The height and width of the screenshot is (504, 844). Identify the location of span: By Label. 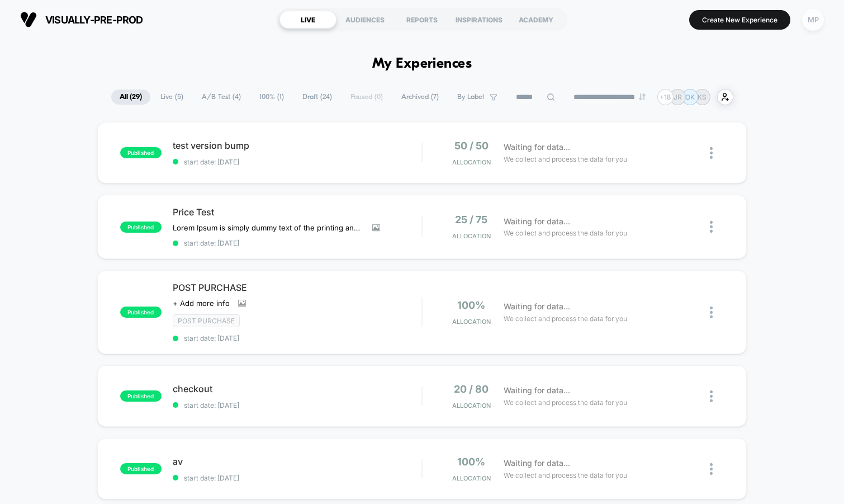
(471, 97).